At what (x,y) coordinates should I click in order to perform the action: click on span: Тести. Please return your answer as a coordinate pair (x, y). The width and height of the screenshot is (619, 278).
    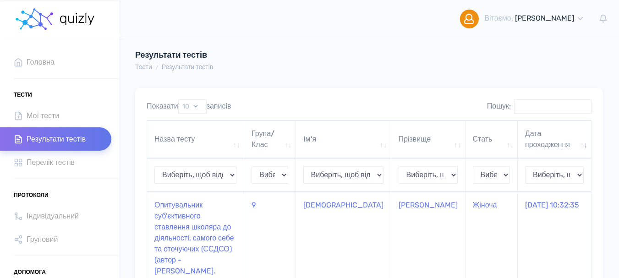
    Looking at the image, I should click on (23, 95).